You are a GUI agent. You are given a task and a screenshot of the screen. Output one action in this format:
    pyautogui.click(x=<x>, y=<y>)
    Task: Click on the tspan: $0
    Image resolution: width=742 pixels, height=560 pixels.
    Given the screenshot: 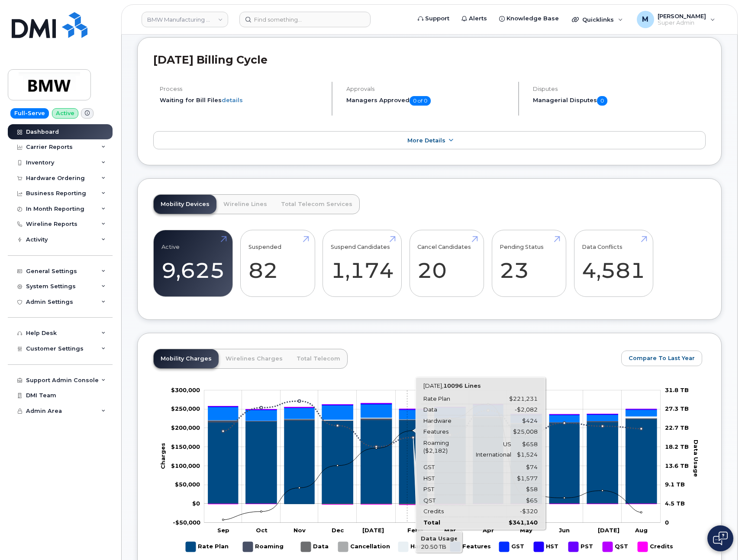 What is the action you would take?
    pyautogui.click(x=196, y=503)
    